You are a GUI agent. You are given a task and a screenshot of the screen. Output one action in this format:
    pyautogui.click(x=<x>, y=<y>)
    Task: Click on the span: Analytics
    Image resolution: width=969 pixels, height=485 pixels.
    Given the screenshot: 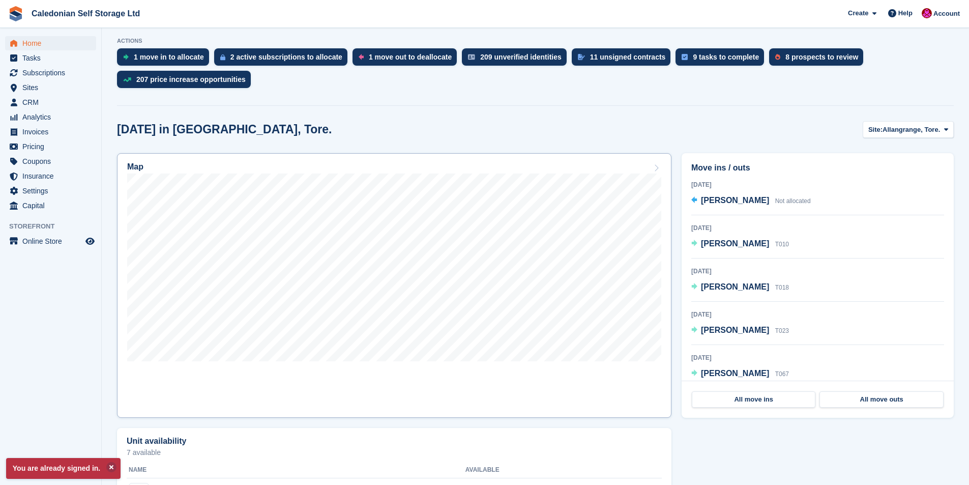 What is the action you would take?
    pyautogui.click(x=53, y=117)
    